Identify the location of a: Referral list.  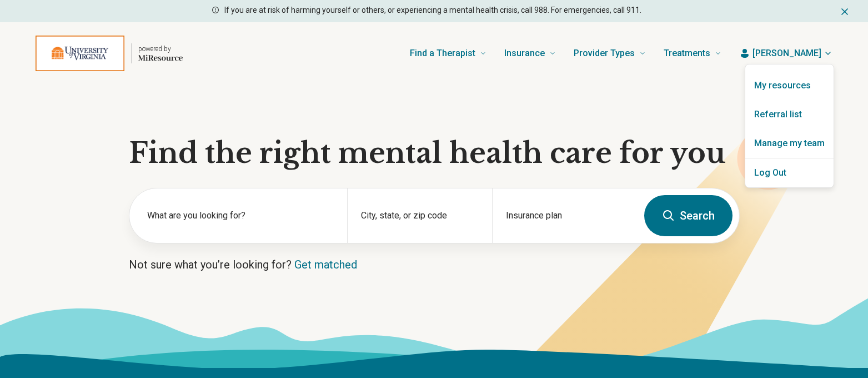
(790, 115).